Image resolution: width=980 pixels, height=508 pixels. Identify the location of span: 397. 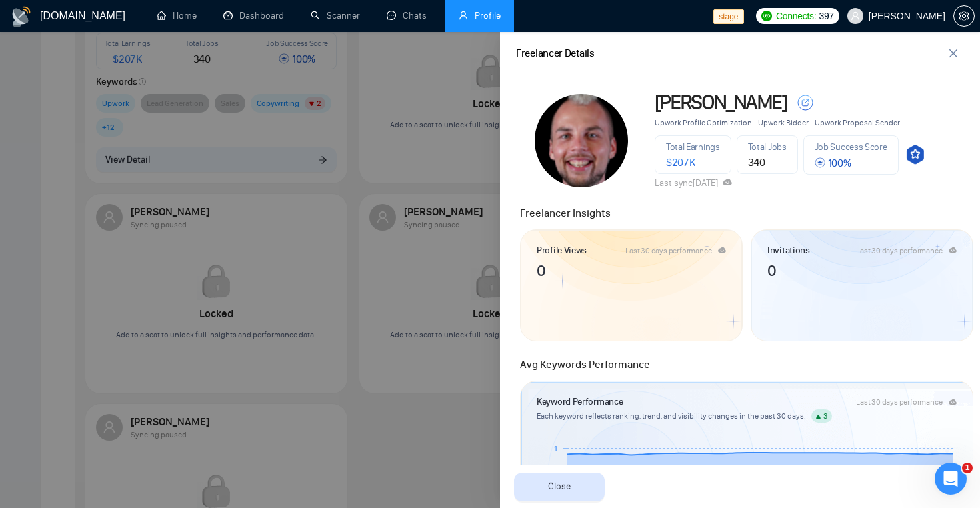
(826, 16).